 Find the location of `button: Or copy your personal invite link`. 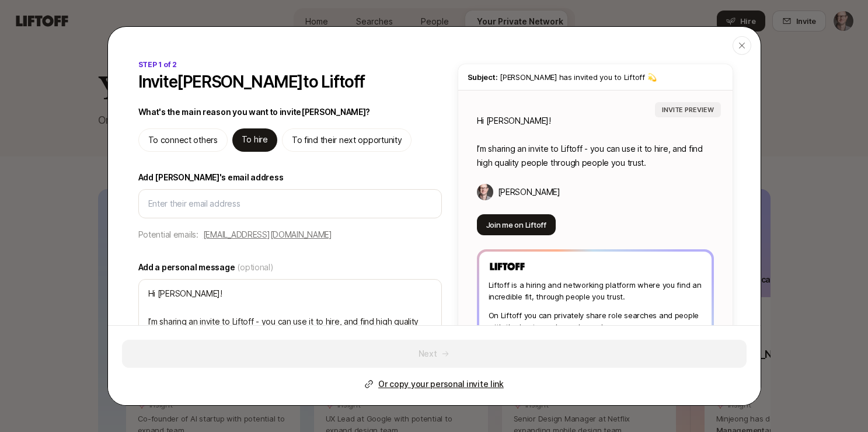

button: Or copy your personal invite link is located at coordinates (434, 384).